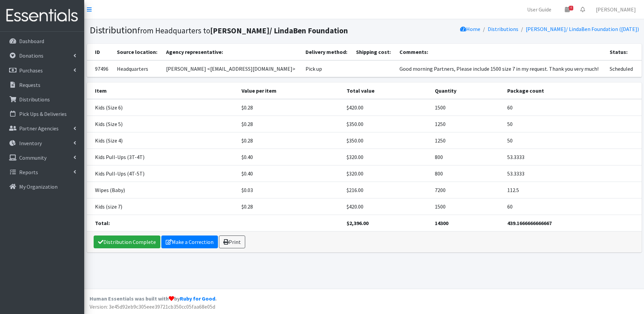  I want to click on td: Scheduled, so click(623, 69).